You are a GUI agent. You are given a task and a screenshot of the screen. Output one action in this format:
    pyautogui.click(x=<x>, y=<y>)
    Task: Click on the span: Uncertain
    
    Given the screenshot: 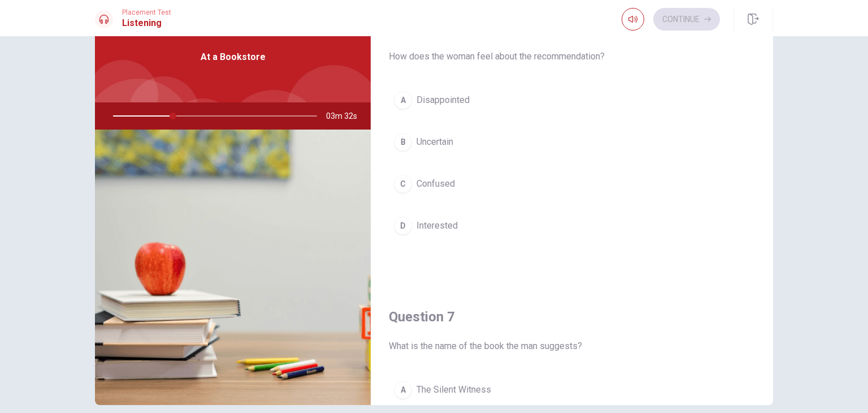 What is the action you would take?
    pyautogui.click(x=435, y=142)
    